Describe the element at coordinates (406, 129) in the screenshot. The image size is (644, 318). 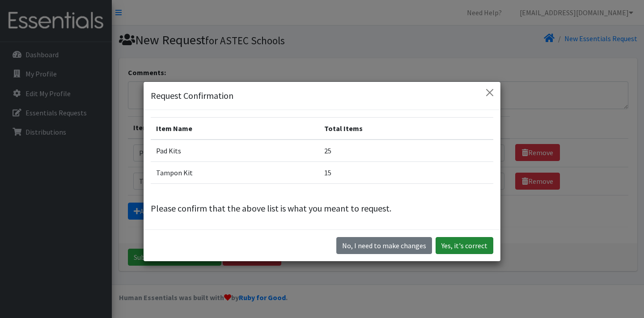
I see `th: Total Items` at that location.